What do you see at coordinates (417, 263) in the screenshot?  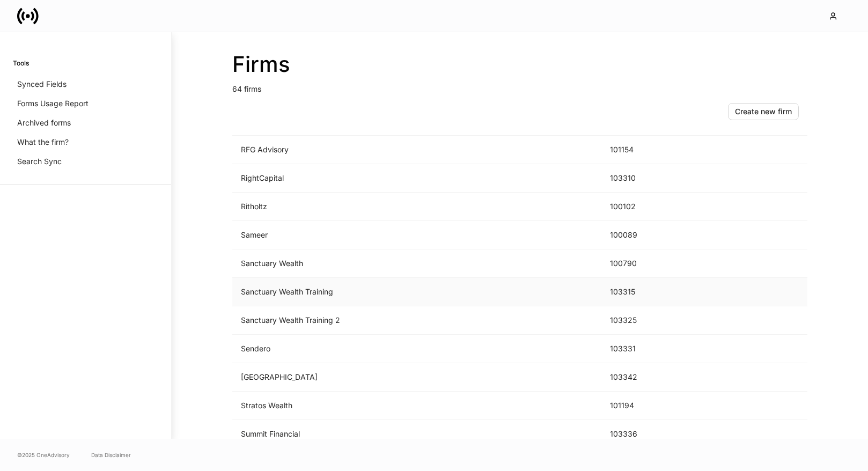 I see `td: Sanctuary Wealth` at bounding box center [417, 263].